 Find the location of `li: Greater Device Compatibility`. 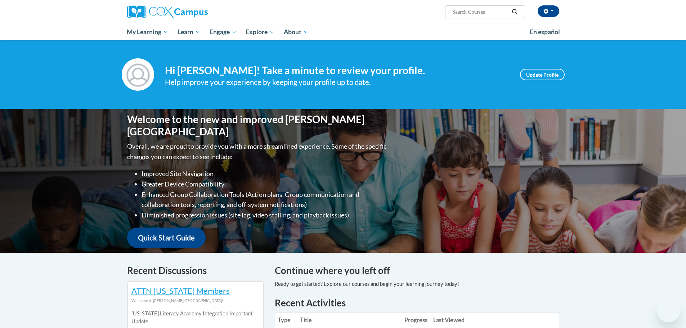

li: Greater Device Compatibility is located at coordinates (265, 184).